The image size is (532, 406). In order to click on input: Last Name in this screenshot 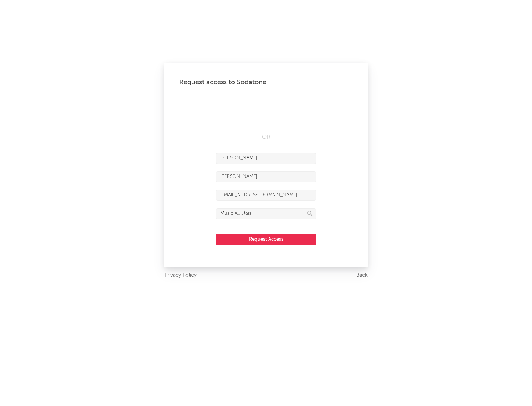, I will do `click(266, 177)`.